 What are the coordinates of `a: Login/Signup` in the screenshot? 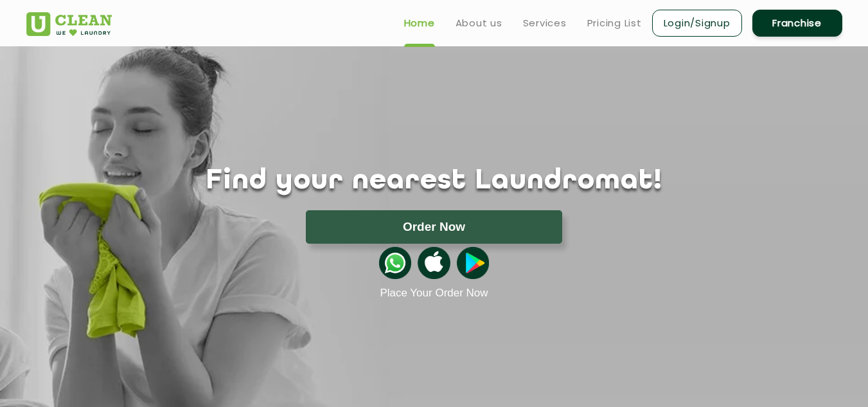 It's located at (697, 23).